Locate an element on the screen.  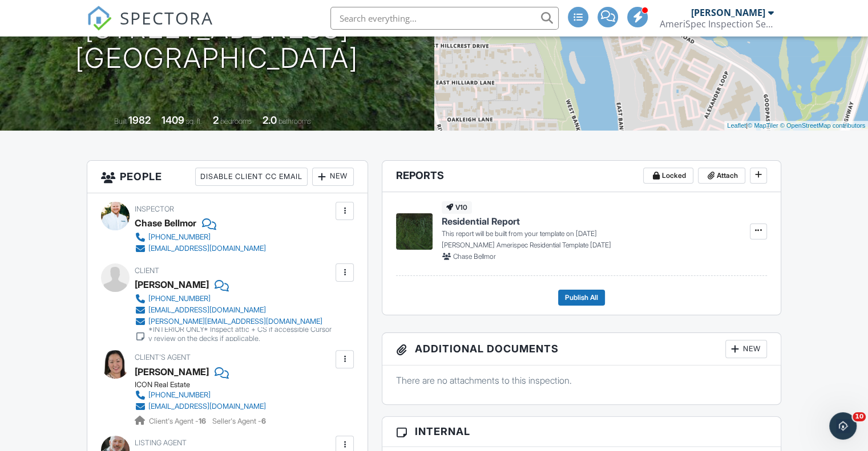
span: Client is located at coordinates (146, 270).